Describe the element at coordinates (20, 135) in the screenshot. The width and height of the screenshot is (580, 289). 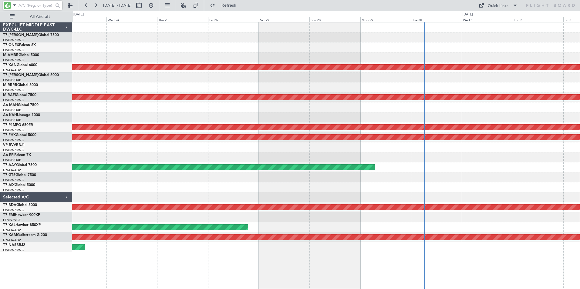
I see `a: T7-FHXGlobal 5000` at that location.